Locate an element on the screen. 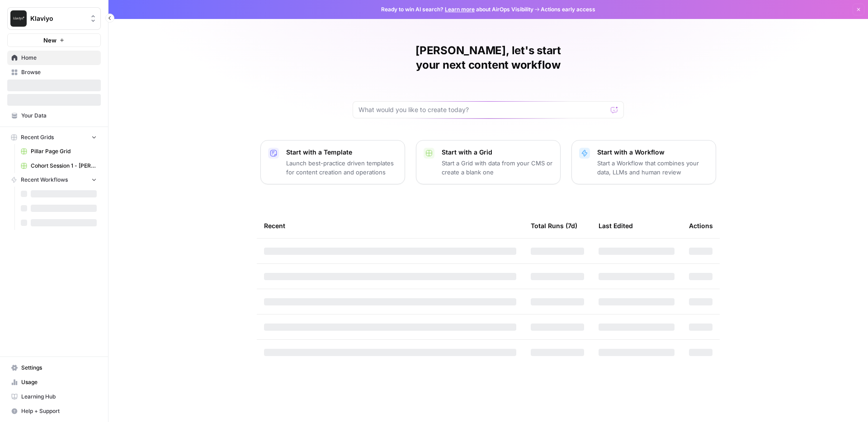  span: Help + Support is located at coordinates (59, 412).